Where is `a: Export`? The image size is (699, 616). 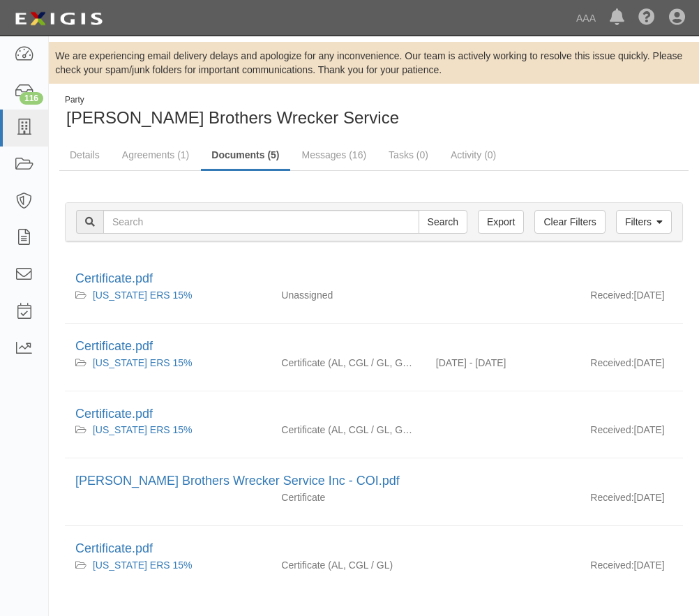 a: Export is located at coordinates (501, 222).